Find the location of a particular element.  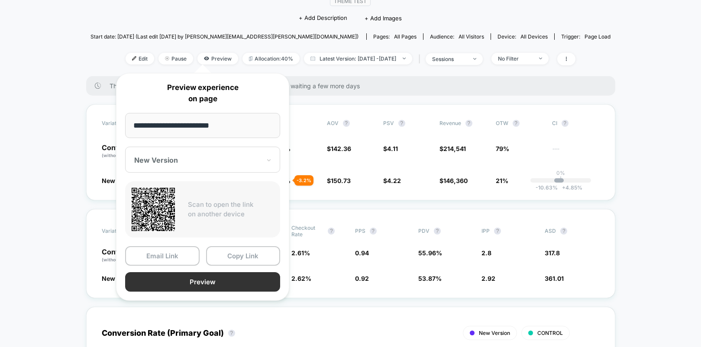

span: ASD is located at coordinates (551, 231).